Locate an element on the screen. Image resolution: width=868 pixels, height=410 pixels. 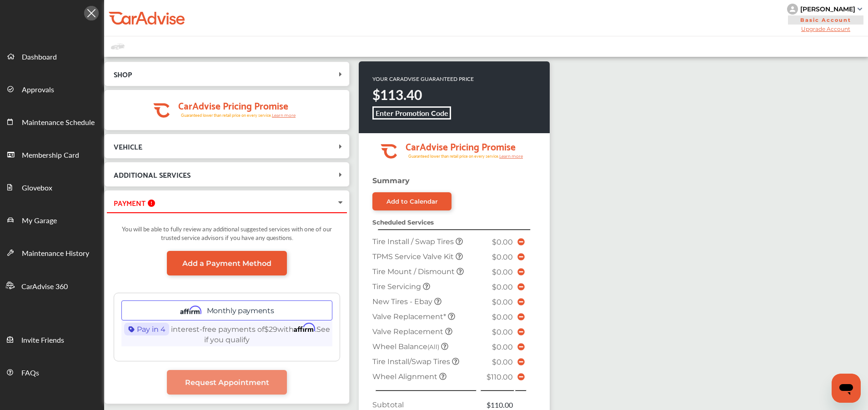
a: Maintenance History is located at coordinates (51, 252).